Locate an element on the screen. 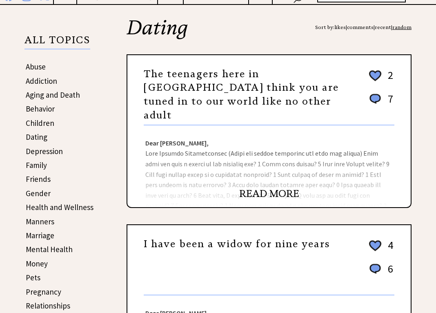  a: Pregnancy is located at coordinates (43, 292).